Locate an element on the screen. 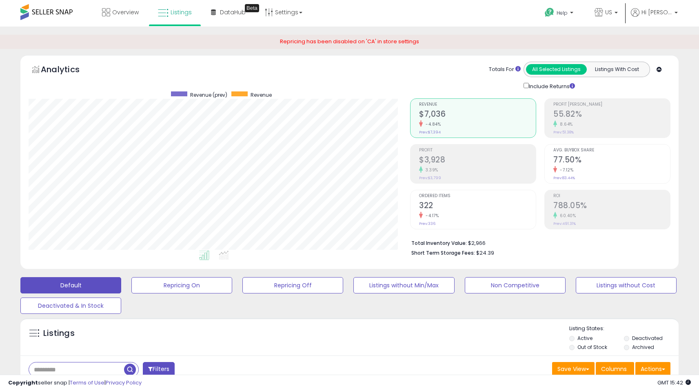  h2: 322 is located at coordinates (477, 206).